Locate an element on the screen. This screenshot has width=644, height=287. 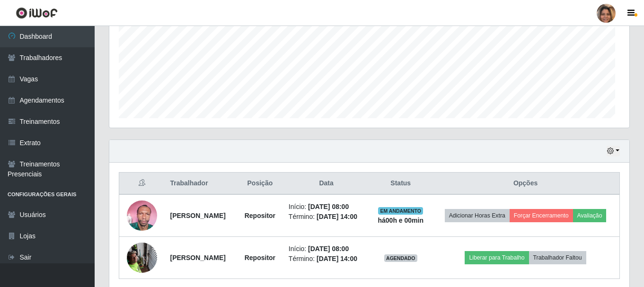
strong: há 00 h e 00 min is located at coordinates (400, 221).